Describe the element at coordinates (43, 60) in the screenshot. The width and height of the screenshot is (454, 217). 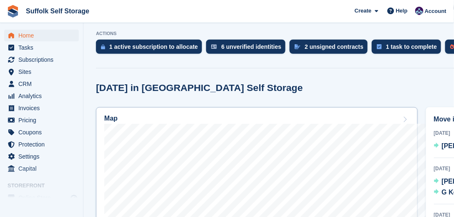
I see `span: Subscriptions` at that location.